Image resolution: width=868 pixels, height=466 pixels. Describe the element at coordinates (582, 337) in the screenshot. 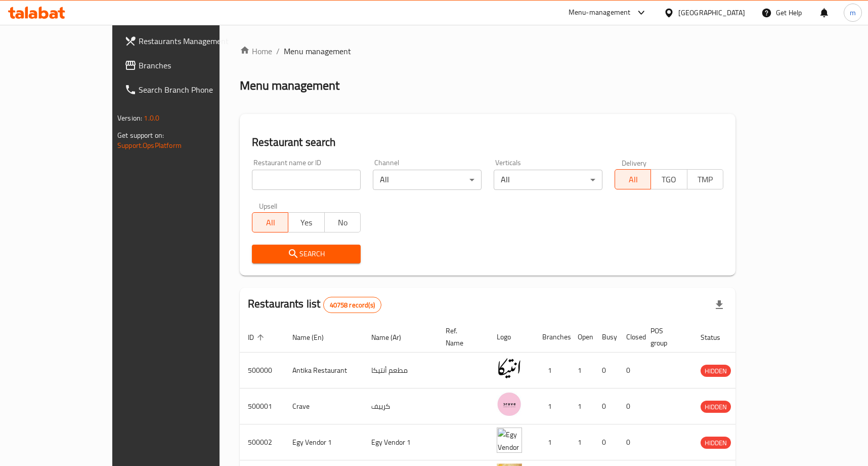

I see `th: Open` at that location.